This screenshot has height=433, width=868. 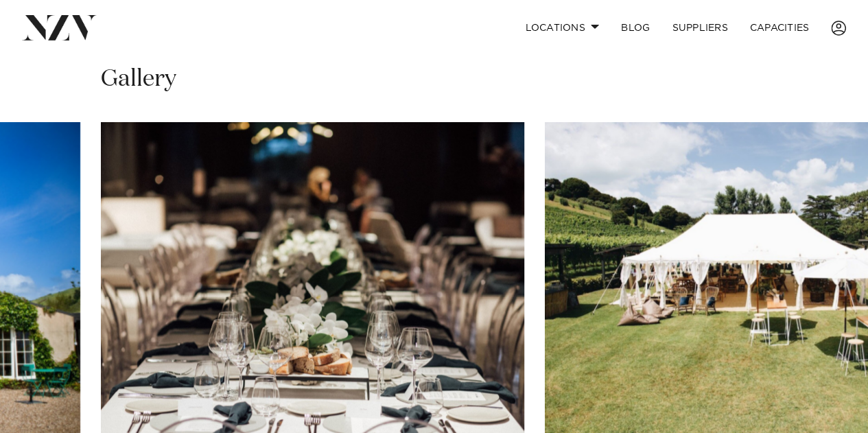 What do you see at coordinates (312, 277) in the screenshot?
I see `swiper-slide: 10 / 11` at bounding box center [312, 277].